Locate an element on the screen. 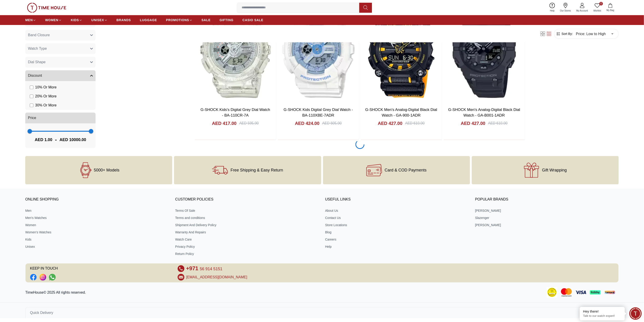  a: Store Locations is located at coordinates (397, 225).